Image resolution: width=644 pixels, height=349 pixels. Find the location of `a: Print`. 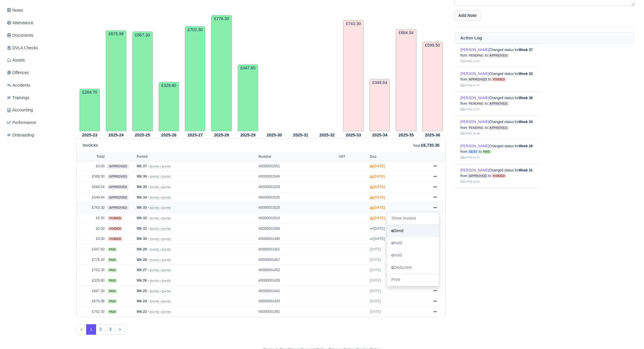

a: Print is located at coordinates (413, 280).